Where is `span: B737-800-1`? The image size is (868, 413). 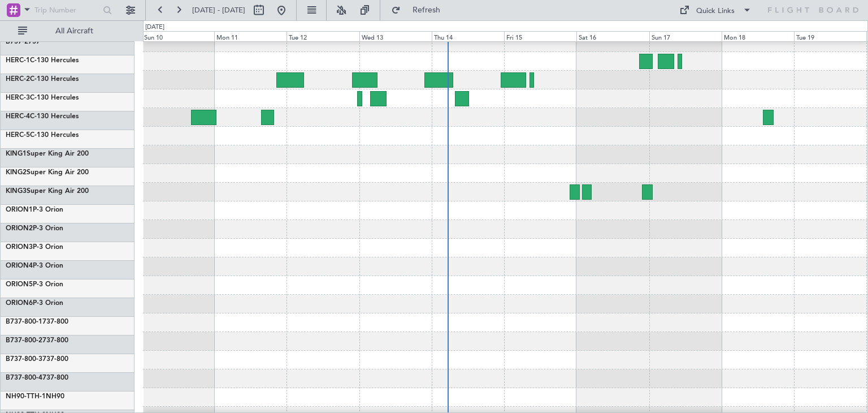
span: B737-800-1 is located at coordinates (24, 322).